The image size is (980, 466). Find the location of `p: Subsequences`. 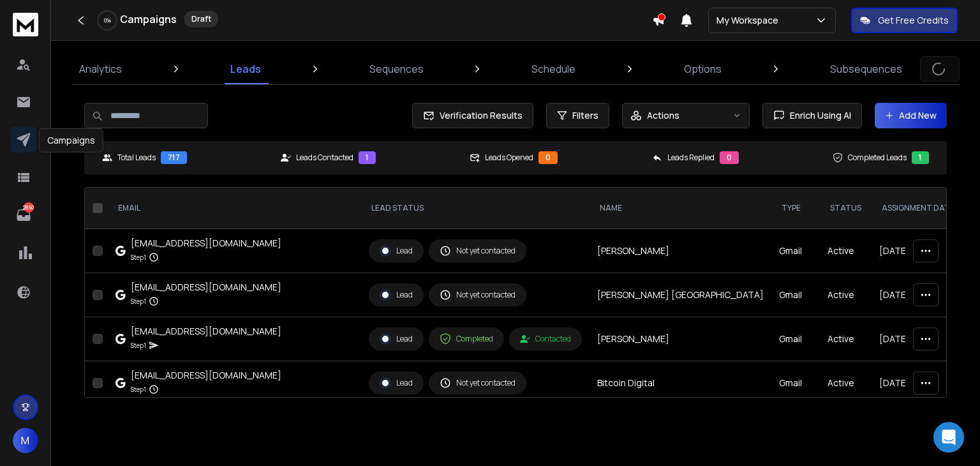

p: Subsequences is located at coordinates (865, 69).